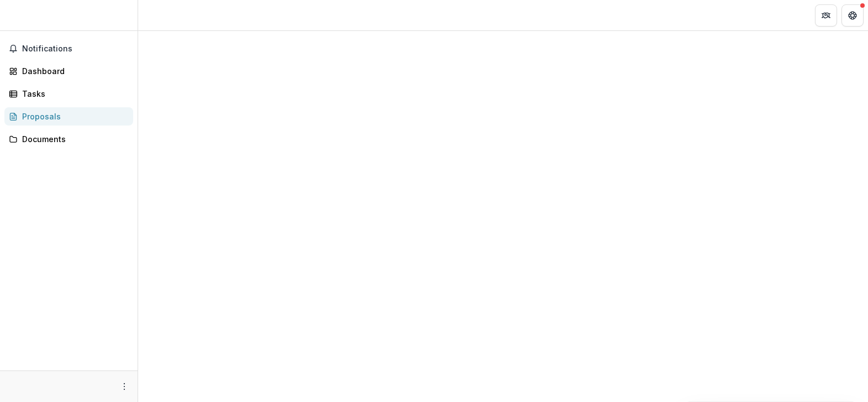 The width and height of the screenshot is (868, 402). I want to click on div: Tasks, so click(73, 94).